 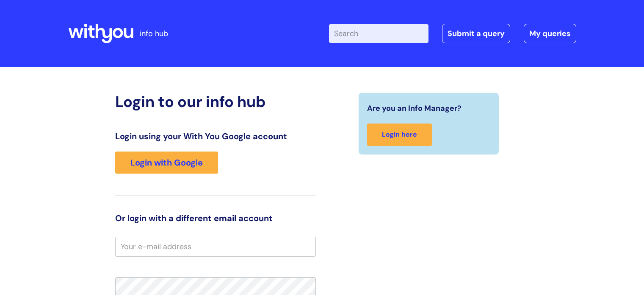 I want to click on a: Login here, so click(x=400, y=135).